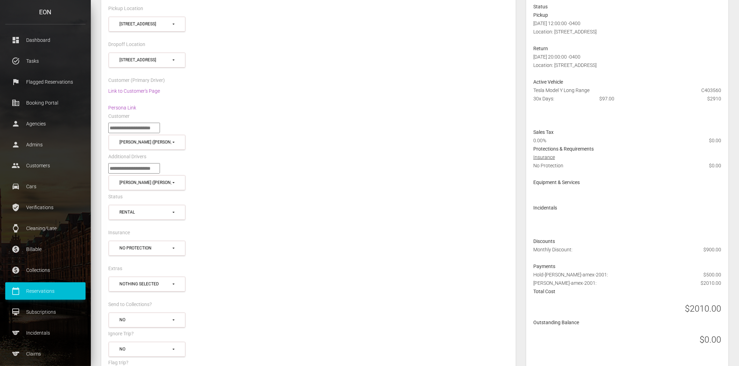 This screenshot has height=366, width=739. What do you see at coordinates (544, 292) in the screenshot?
I see `strong: Total Cost` at bounding box center [544, 292].